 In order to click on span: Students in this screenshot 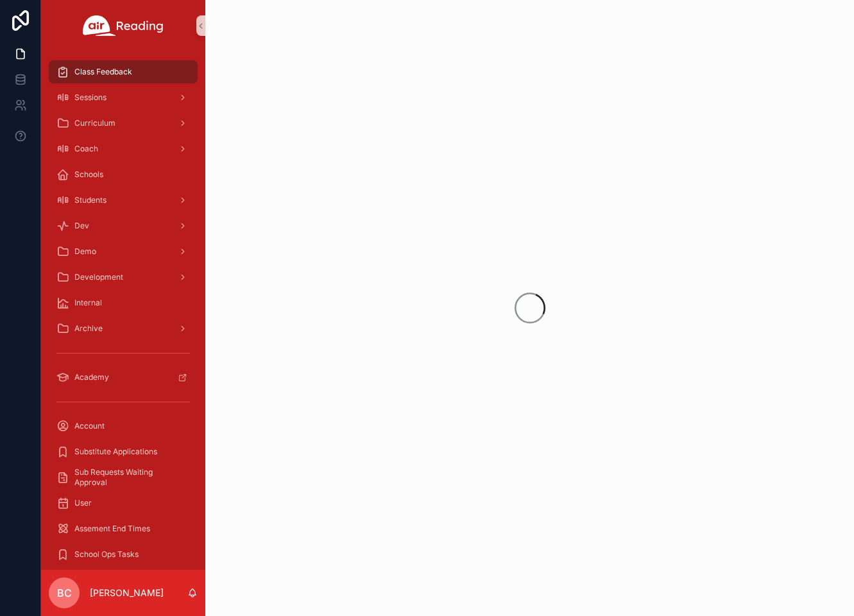, I will do `click(91, 200)`.